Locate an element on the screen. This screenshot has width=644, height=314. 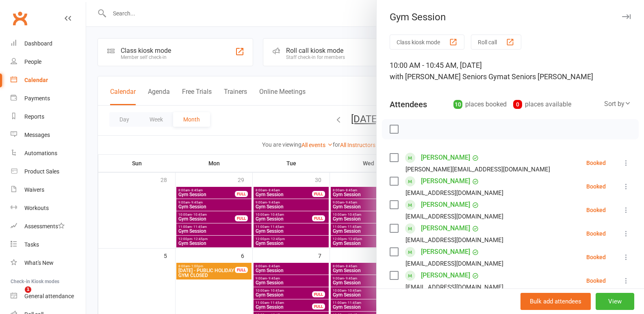
div: Workouts is located at coordinates (36, 208).